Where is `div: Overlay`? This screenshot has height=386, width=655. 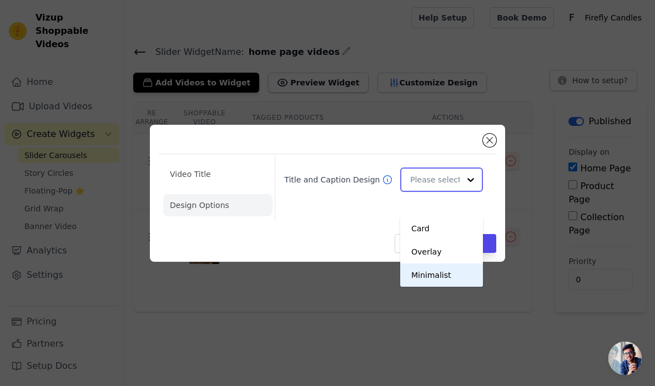
div: Overlay is located at coordinates (441, 252).